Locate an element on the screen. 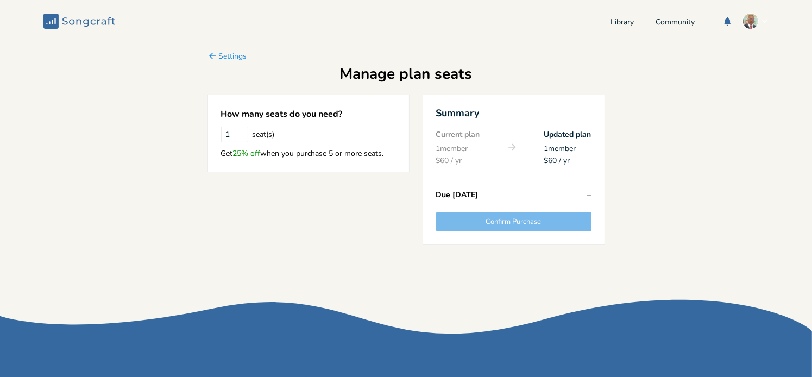 Image resolution: width=812 pixels, height=377 pixels. div: Settings is located at coordinates (227, 56).